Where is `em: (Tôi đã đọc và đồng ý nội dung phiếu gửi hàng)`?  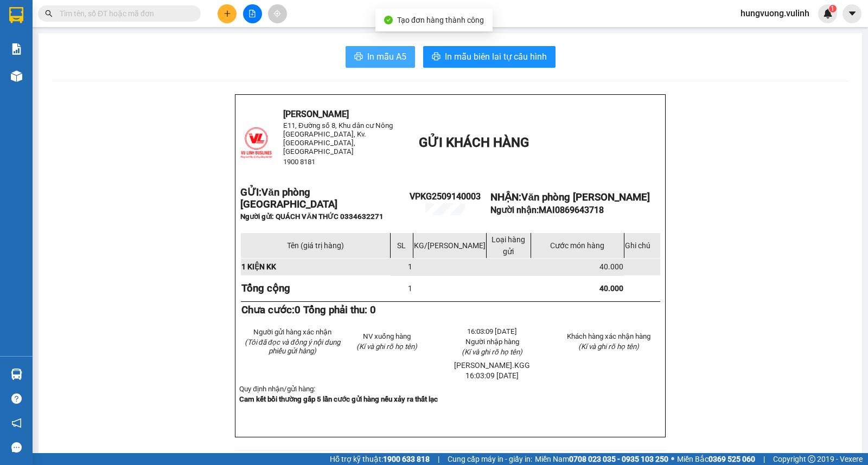 em: (Tôi đã đọc và đồng ý nội dung phiếu gửi hàng) is located at coordinates (293, 347).